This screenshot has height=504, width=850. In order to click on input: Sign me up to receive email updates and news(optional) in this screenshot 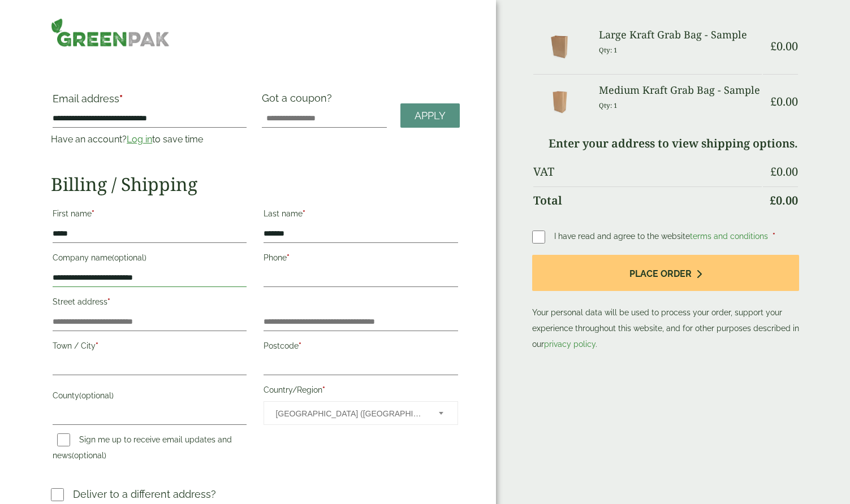, I will do `click(63, 440)`.